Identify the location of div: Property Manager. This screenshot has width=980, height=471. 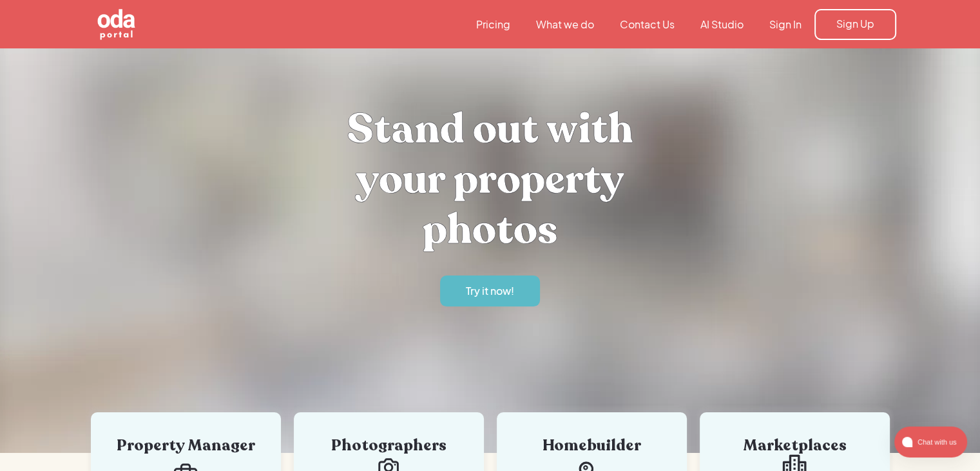
(185, 445).